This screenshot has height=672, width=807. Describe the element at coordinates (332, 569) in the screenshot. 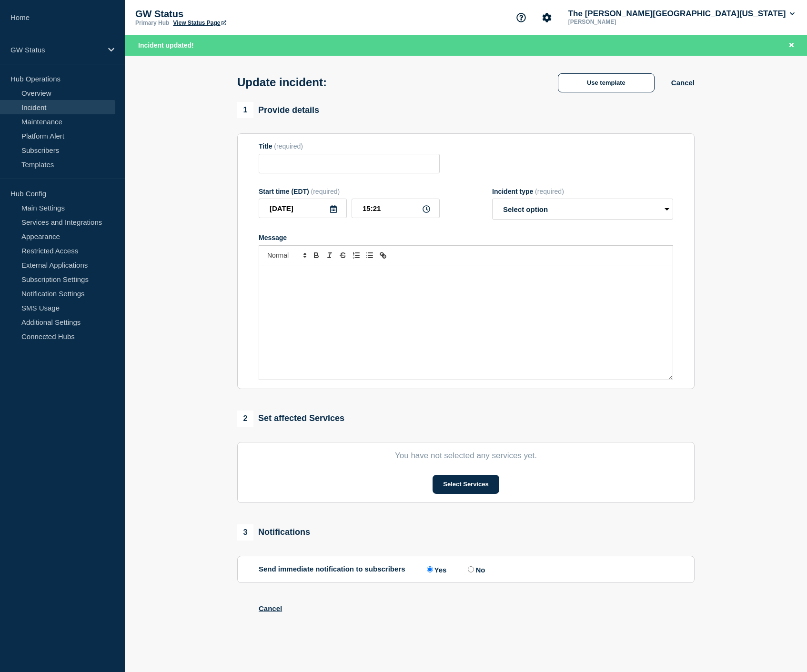

I see `p: Send immediate notification to subscribers` at that location.